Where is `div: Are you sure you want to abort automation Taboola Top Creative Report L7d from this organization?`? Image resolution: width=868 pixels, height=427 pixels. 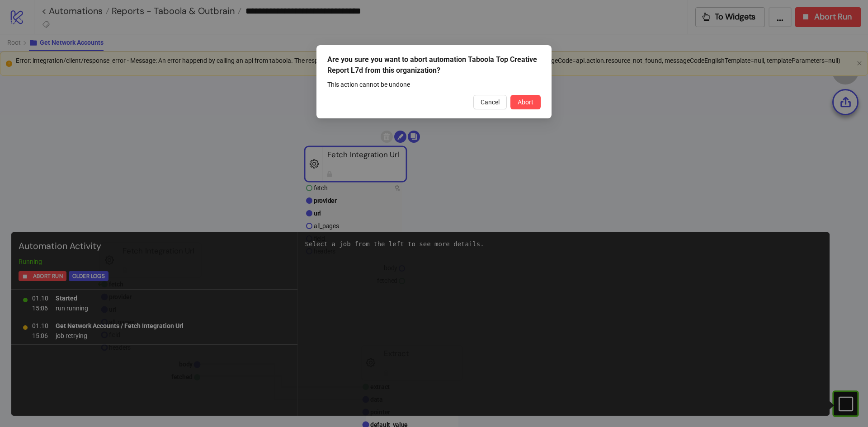 div: Are you sure you want to abort automation Taboola Top Creative Report L7d from this organization? is located at coordinates (434, 65).